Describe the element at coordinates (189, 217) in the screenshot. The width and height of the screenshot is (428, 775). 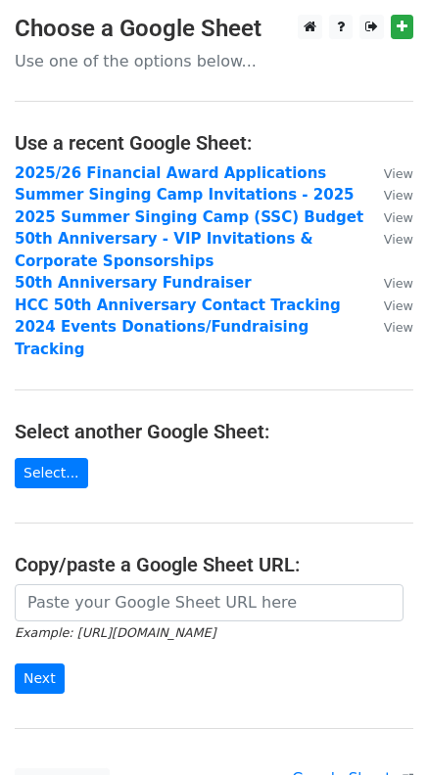
I see `strong: 2025 Summer Singing Camp (SSC) Budget` at that location.